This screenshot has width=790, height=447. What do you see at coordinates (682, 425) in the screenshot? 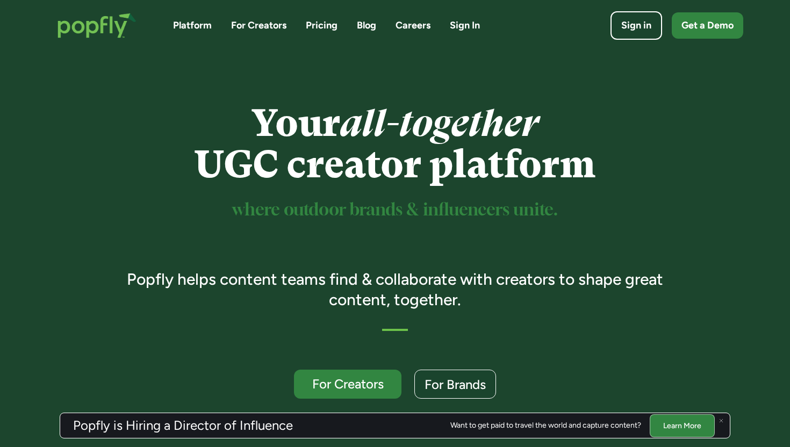
I see `a: Learn More` at bounding box center [682, 425].